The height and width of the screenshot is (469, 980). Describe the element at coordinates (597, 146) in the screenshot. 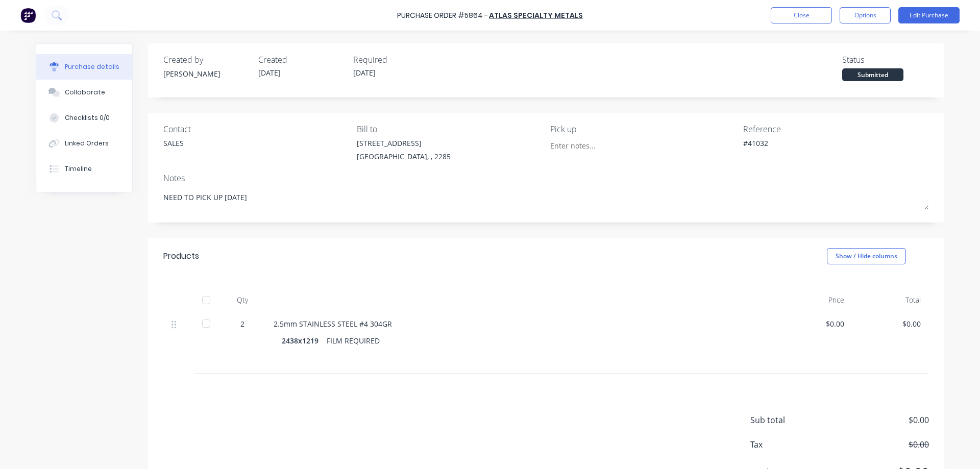

I see `input: Enter notes...` at that location.